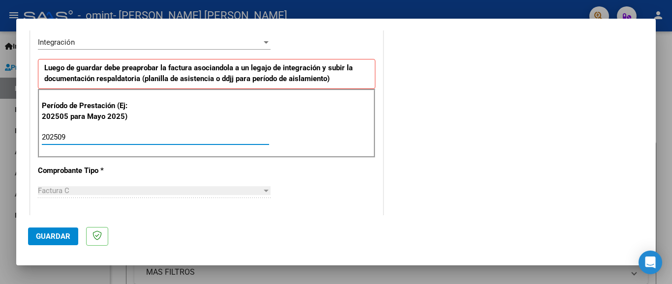 The height and width of the screenshot is (284, 672). What do you see at coordinates (88, 171) in the screenshot?
I see `p: Comprobante Tipo *` at bounding box center [88, 171].